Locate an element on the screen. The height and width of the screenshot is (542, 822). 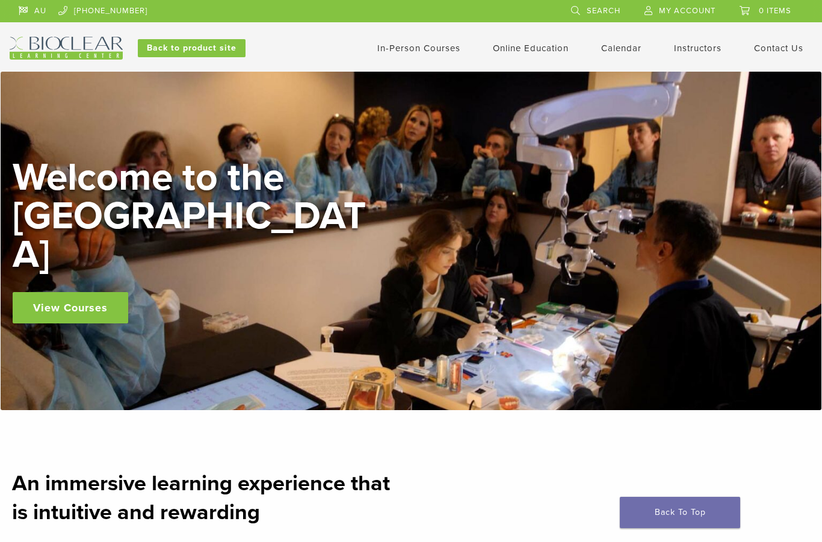
a: Back To Top is located at coordinates (680, 512).